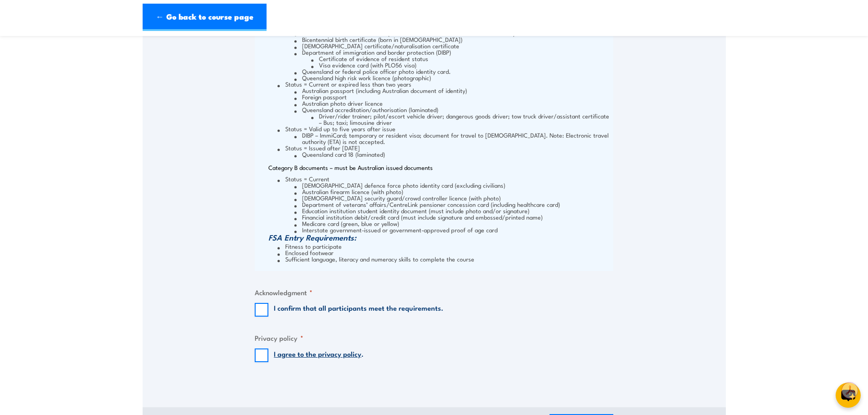  Describe the element at coordinates (452, 229) in the screenshot. I see `li: Interstate government-issued or government-approved proof of age card` at that location.